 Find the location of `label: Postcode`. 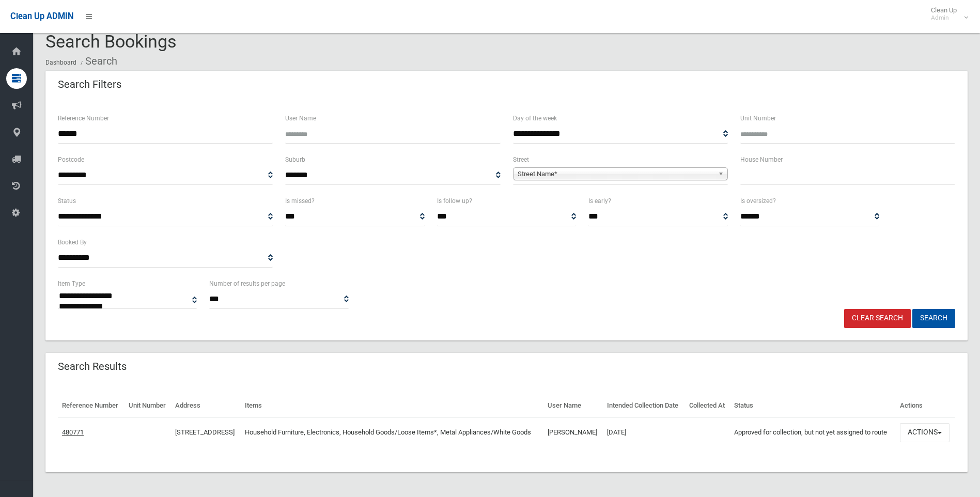

label: Postcode is located at coordinates (71, 160).